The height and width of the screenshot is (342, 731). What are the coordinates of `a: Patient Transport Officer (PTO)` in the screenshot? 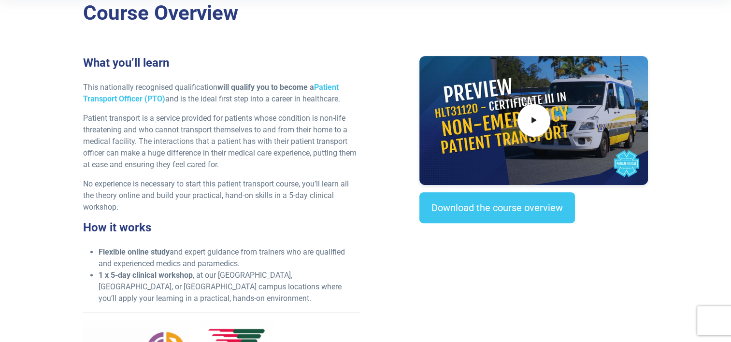 It's located at (211, 93).